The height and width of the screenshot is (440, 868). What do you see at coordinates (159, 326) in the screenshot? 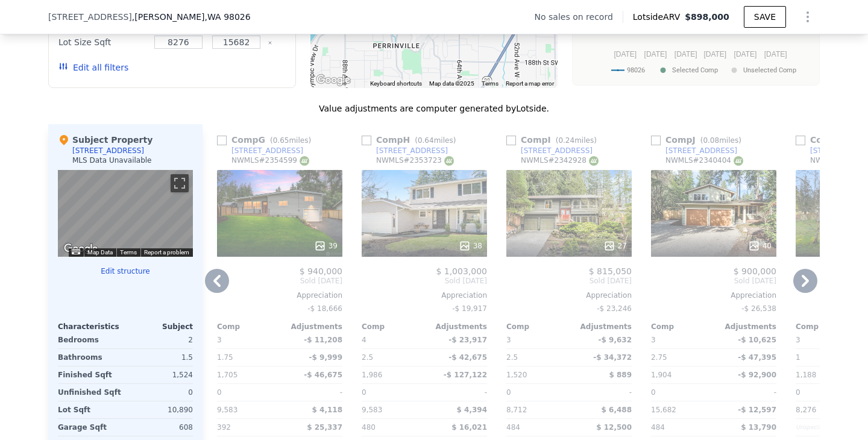
I see `div: Subject` at bounding box center [159, 326].